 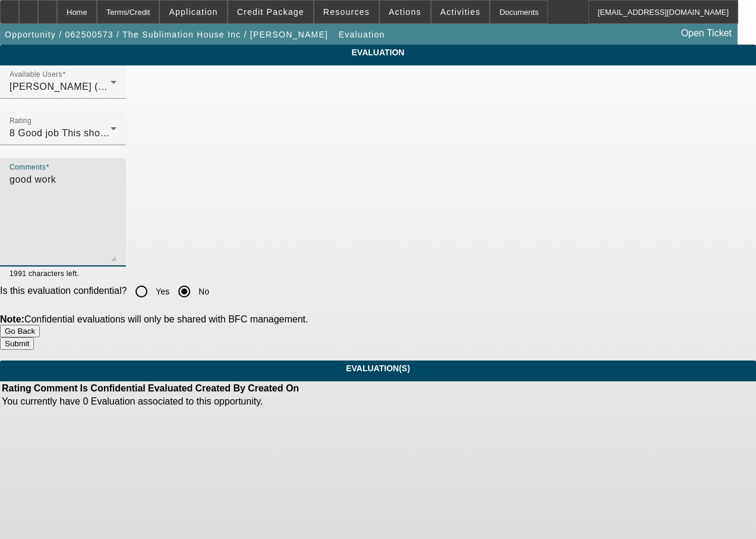 I want to click on span: Activities, so click(x=461, y=12).